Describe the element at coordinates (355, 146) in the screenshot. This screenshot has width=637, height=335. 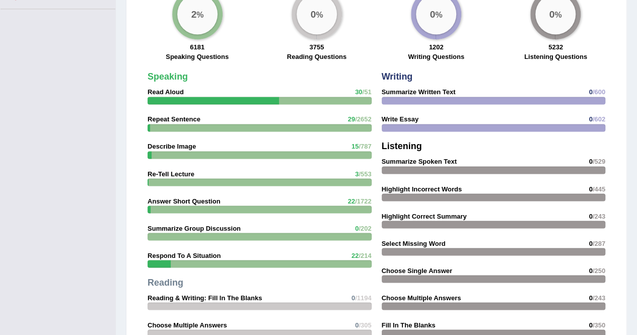
I see `span: 15` at that location.